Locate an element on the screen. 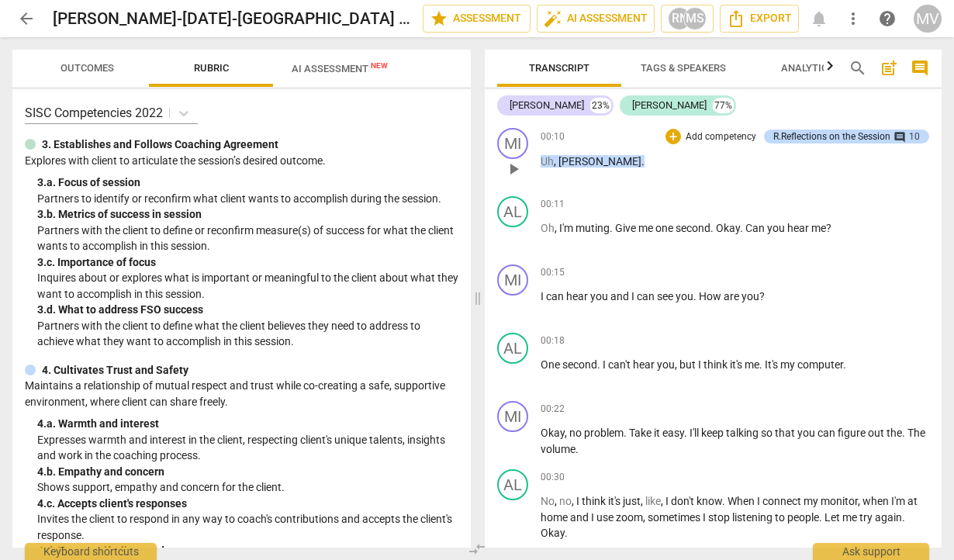  span: The is located at coordinates (916, 432).